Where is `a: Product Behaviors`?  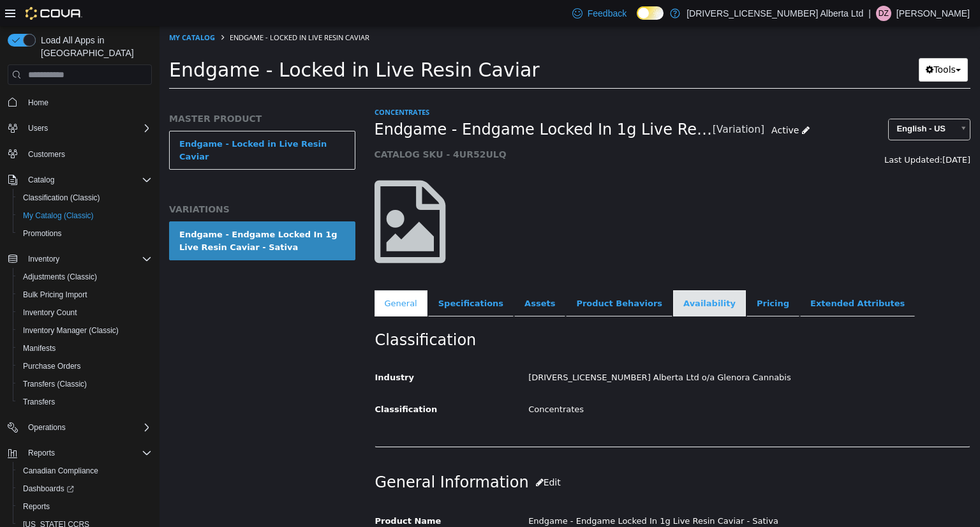 a: Product Behaviors is located at coordinates (459, 277).